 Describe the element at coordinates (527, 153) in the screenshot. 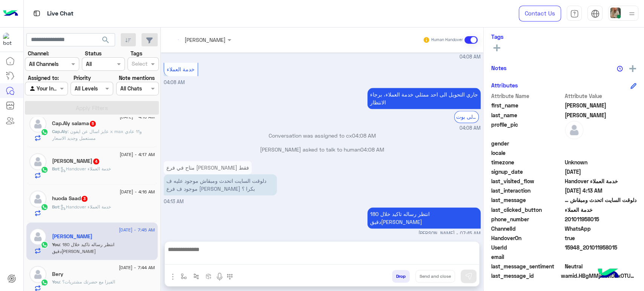

I see `span: locale` at that location.